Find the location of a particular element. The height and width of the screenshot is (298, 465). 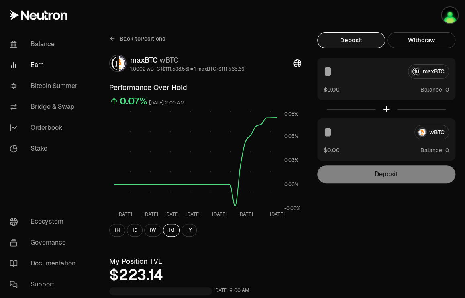

h3: Performance Over Hold is located at coordinates (205, 88).